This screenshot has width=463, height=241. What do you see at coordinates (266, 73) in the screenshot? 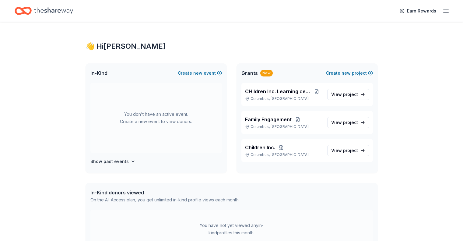
I see `div: New` at bounding box center [266, 73].